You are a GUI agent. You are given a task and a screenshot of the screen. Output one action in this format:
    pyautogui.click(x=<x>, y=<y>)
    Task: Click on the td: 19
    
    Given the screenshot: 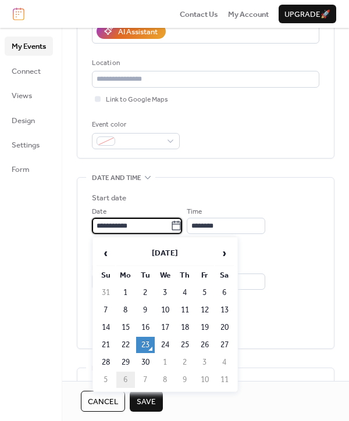 What is the action you would take?
    pyautogui.click(x=205, y=328)
    